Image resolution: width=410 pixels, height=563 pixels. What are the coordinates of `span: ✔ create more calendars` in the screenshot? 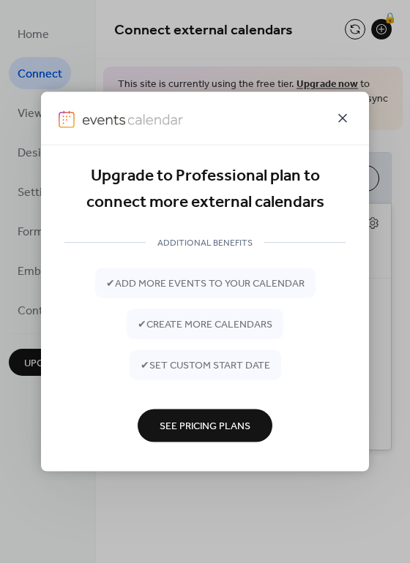 It's located at (205, 325).